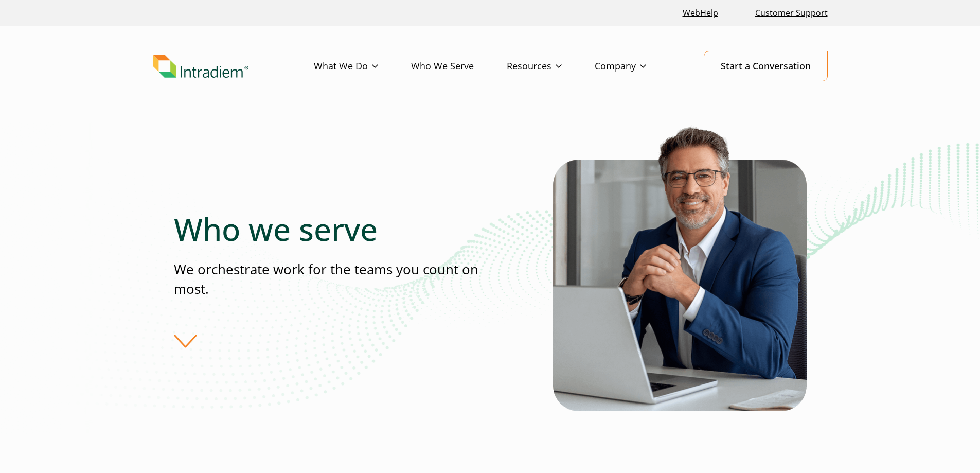  I want to click on img: Who Intradiem Serves, so click(680, 266).